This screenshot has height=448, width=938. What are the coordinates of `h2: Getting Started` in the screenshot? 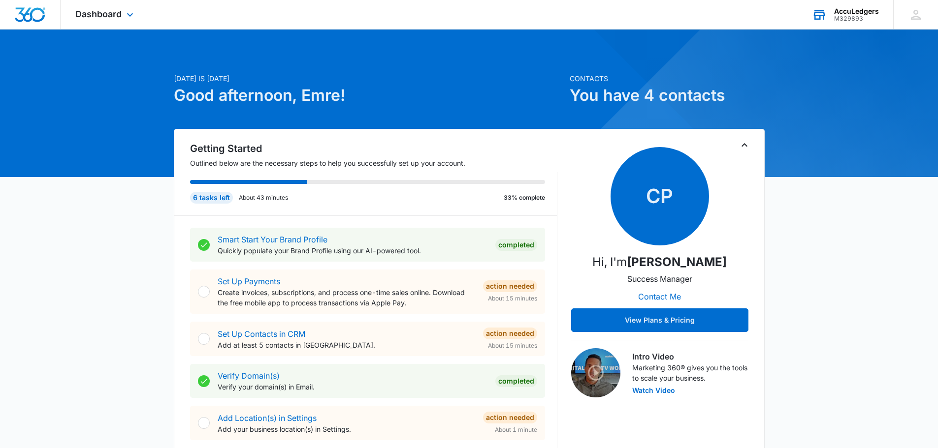 It's located at (374, 149).